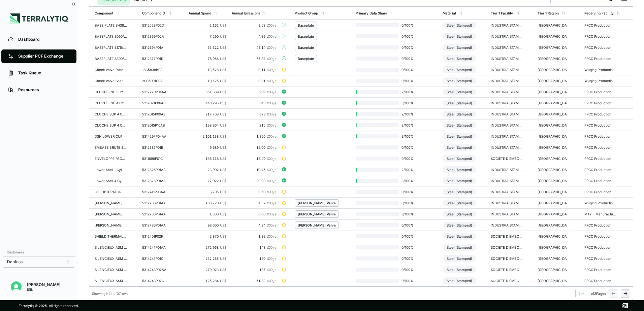  Describe the element at coordinates (254, 114) in the screenshot. I see `div: 373` at that location.